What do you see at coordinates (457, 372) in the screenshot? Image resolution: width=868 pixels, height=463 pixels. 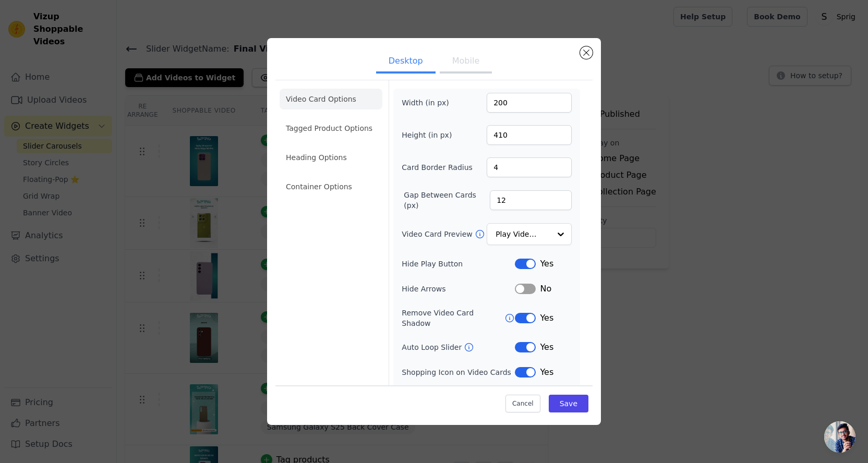 I see `label: Shopping Icon on Video Cards` at bounding box center [457, 372].